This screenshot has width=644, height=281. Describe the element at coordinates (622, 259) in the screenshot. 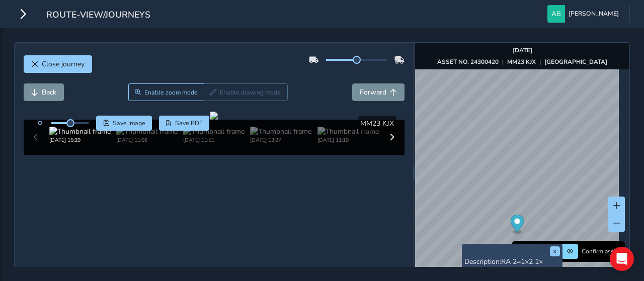

I see `div: Open Intercom Messenger` at that location.